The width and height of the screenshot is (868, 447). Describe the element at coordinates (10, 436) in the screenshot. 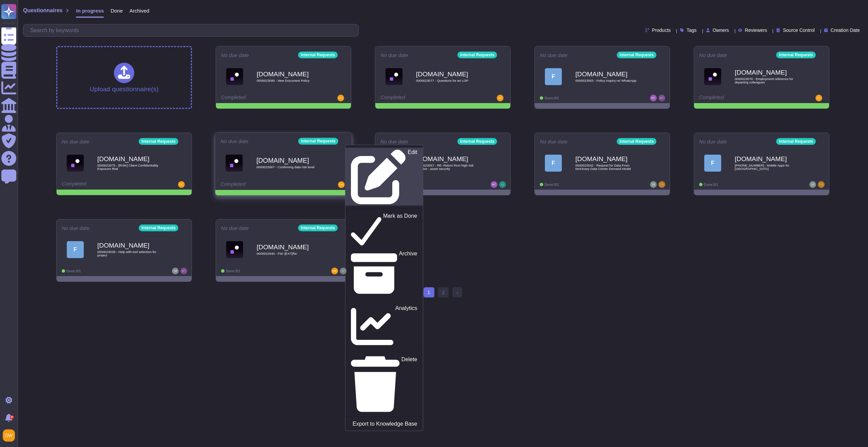

I see `button: user` at that location.